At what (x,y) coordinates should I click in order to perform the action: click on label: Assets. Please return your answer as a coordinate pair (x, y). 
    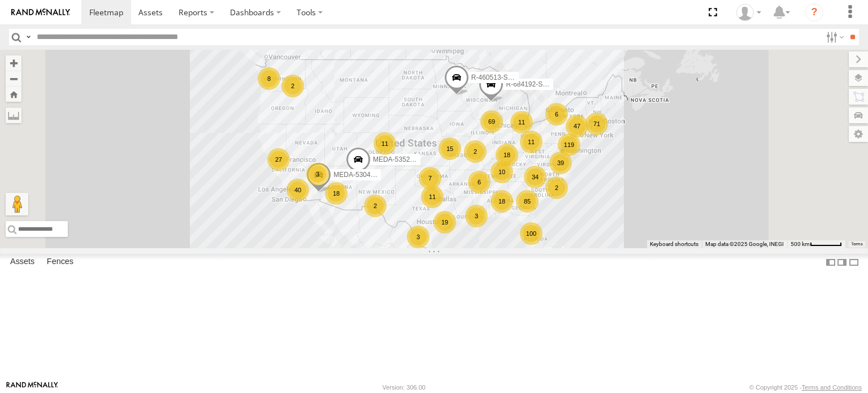
    Looking at the image, I should click on (22, 262).